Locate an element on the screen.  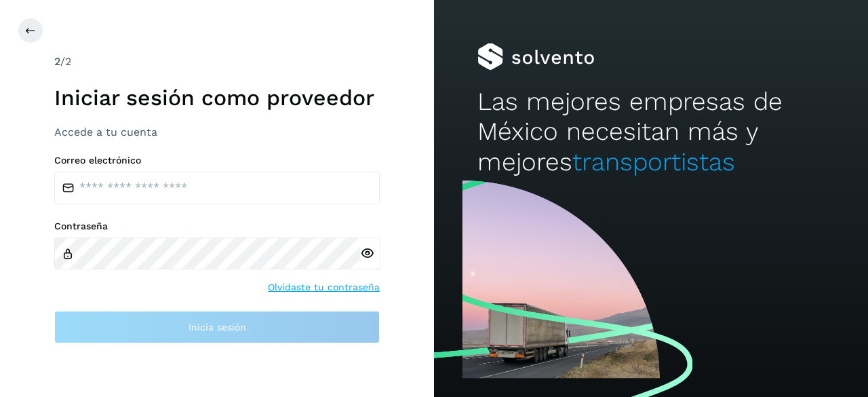
label: Contraseña is located at coordinates (217, 226).